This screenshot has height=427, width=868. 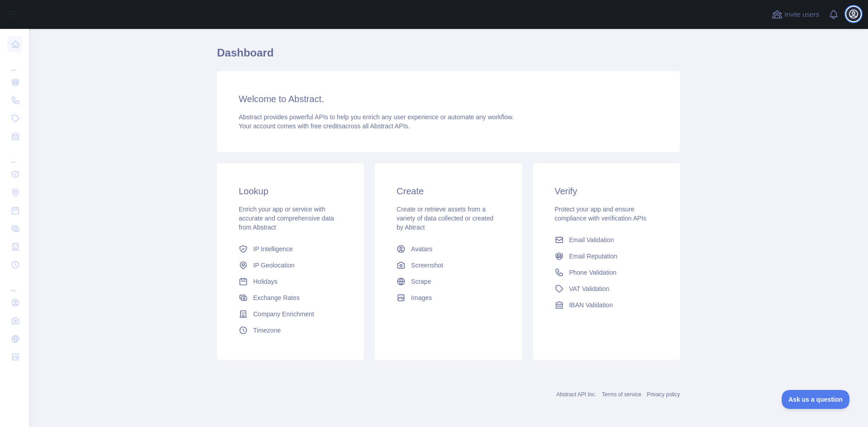 I want to click on span: Company Enrichment, so click(x=283, y=314).